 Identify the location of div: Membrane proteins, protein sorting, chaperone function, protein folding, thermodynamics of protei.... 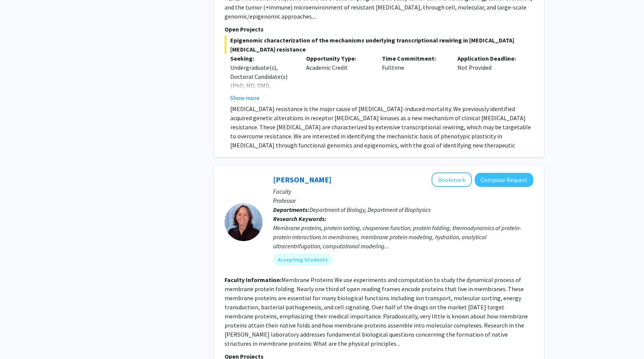
(403, 237).